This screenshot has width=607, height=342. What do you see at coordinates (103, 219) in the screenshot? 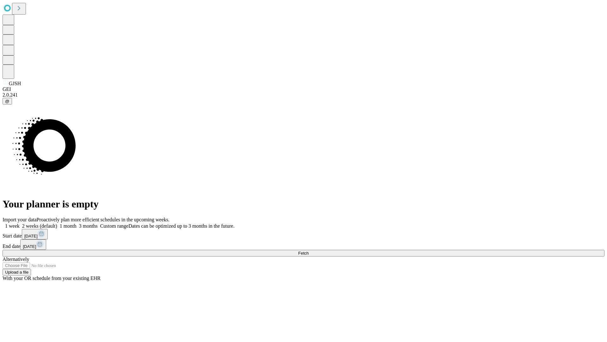
I see `span: Proactively plan more efficient schedules in the upcoming weeks.` at bounding box center [103, 219].